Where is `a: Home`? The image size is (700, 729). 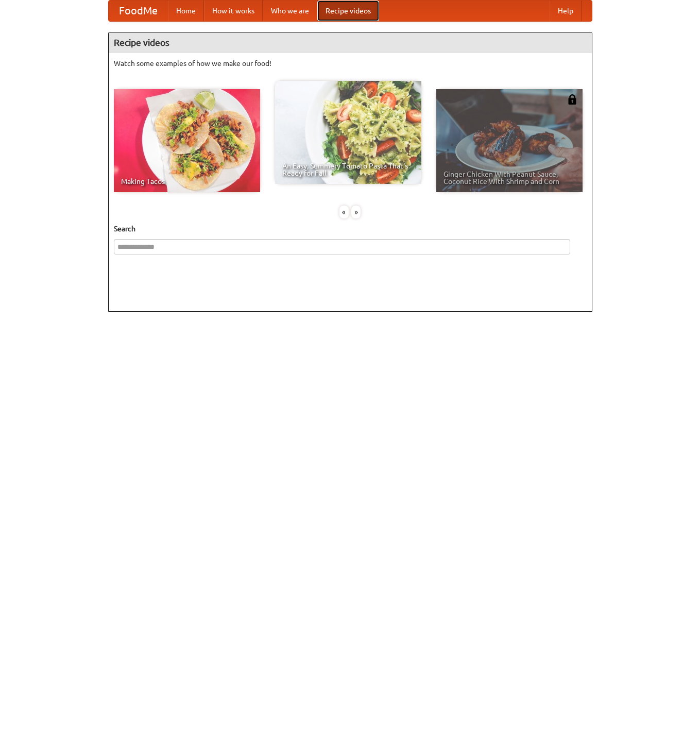
a: Home is located at coordinates (186, 11).